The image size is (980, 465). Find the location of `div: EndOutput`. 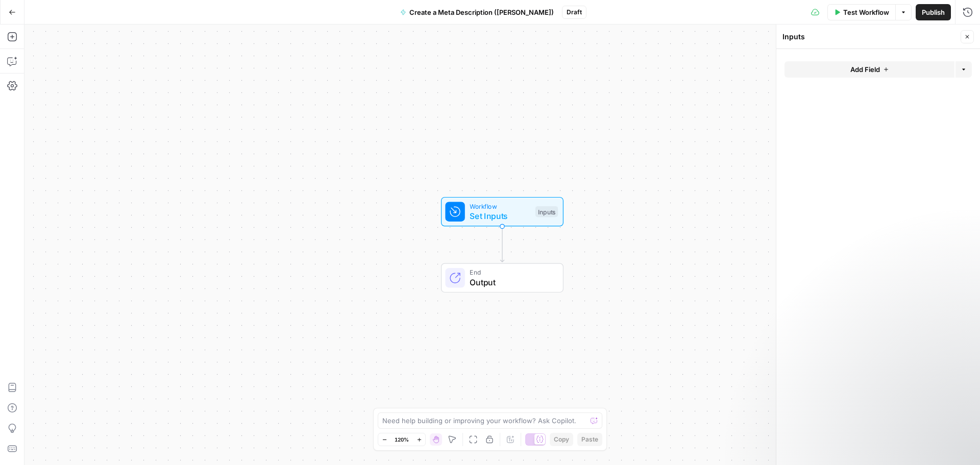

div: EndOutput is located at coordinates (502, 278).